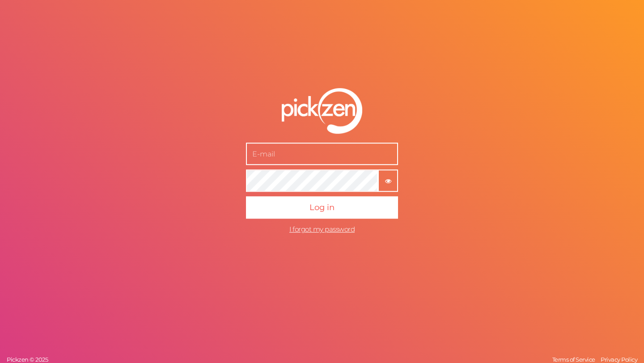  What do you see at coordinates (322, 229) in the screenshot?
I see `a: I forgot my password` at bounding box center [322, 229].